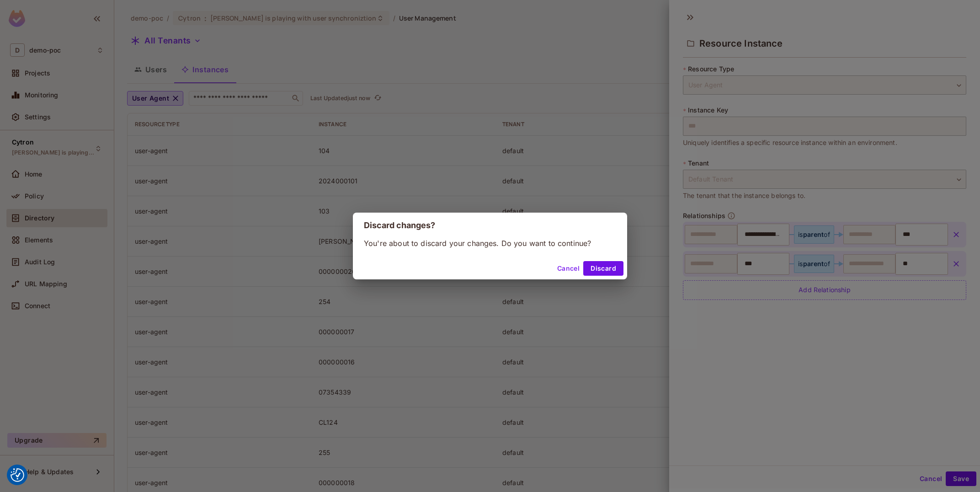 This screenshot has width=980, height=492. I want to click on img: Revisit consent button, so click(18, 475).